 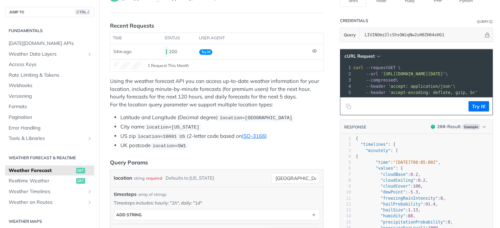 I want to click on span: Weather Timelines, so click(x=47, y=192).